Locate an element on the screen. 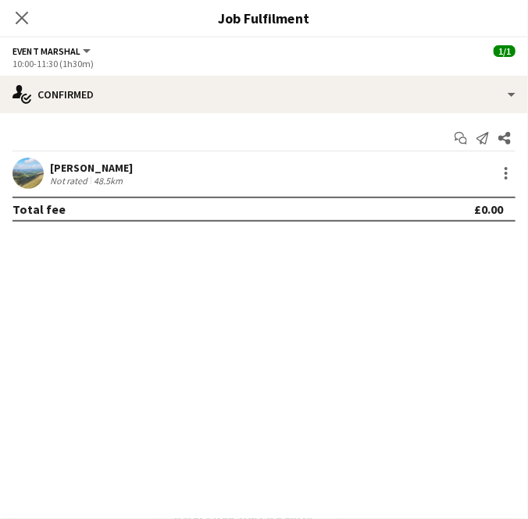  span: Event Marshal is located at coordinates (46, 51).